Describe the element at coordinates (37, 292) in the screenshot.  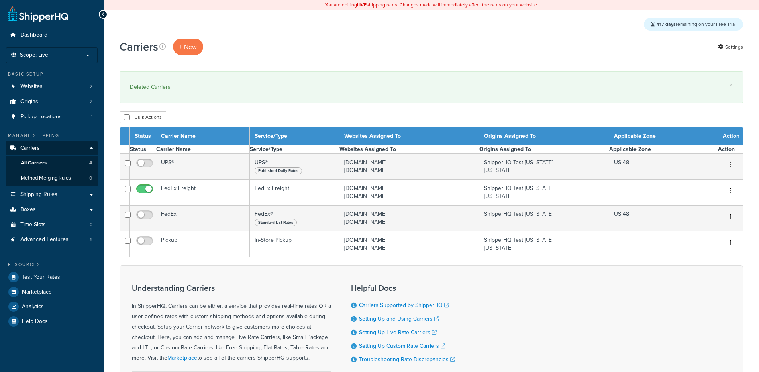
I see `span: Marketplace` at that location.